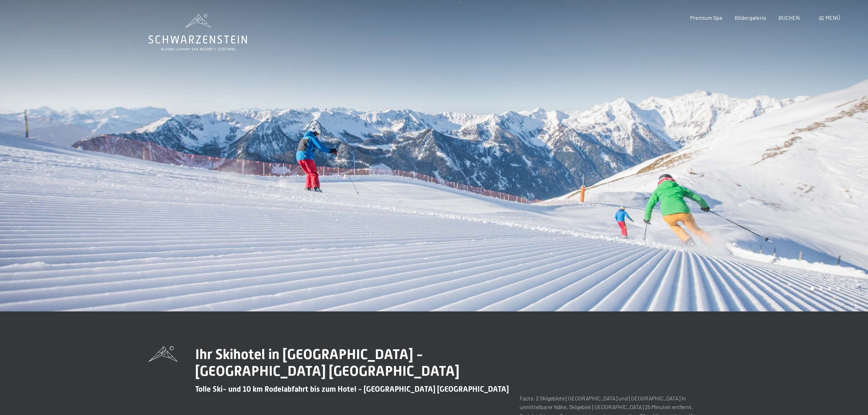  I want to click on a: Bildergalerie, so click(750, 17).